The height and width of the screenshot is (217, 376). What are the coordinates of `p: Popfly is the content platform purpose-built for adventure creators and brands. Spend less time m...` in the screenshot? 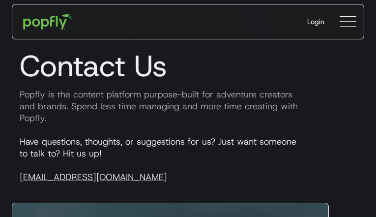 It's located at (188, 106).